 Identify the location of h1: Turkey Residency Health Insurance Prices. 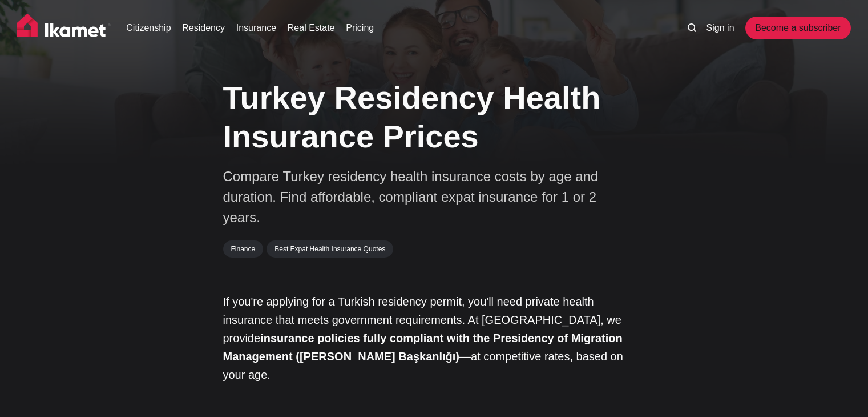
(434, 116).